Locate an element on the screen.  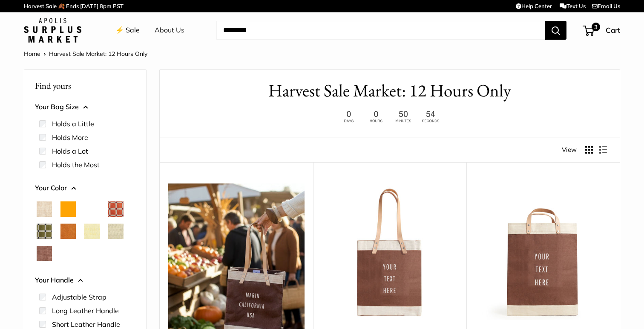
button: Daisy is located at coordinates (92, 231).